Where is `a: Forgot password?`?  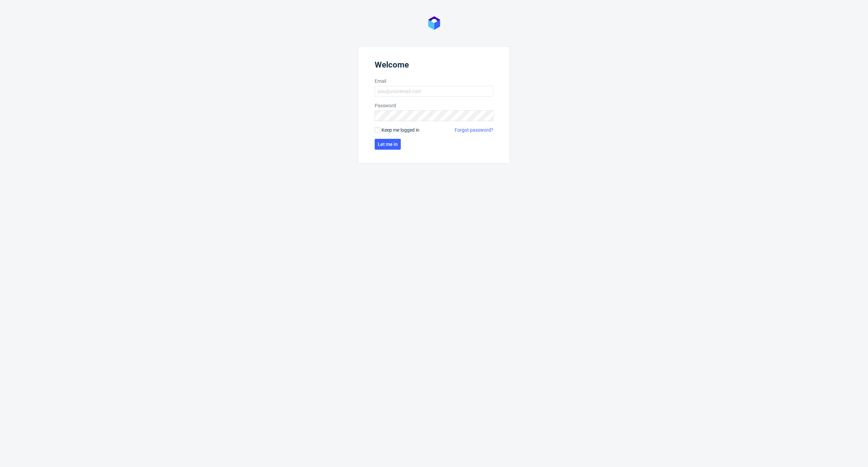
a: Forgot password? is located at coordinates (474, 130).